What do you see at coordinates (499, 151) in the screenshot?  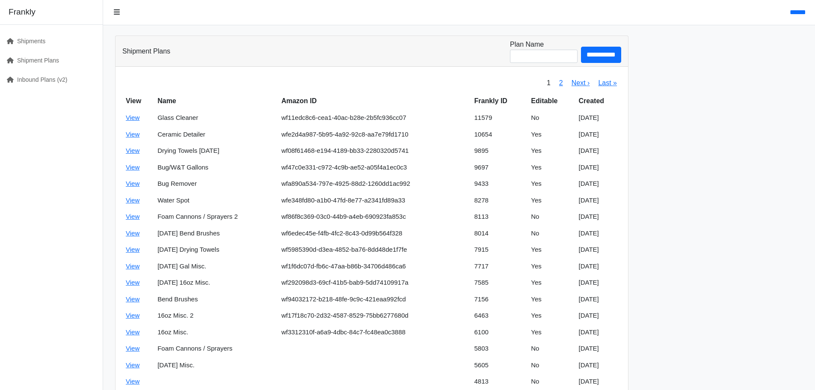 I see `td: 9895` at bounding box center [499, 151].